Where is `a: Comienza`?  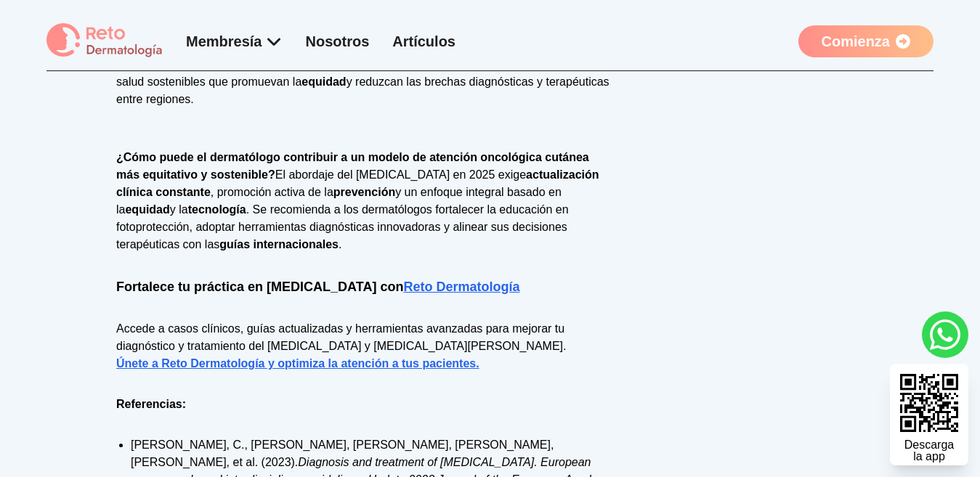 a: Comienza is located at coordinates (866, 41).